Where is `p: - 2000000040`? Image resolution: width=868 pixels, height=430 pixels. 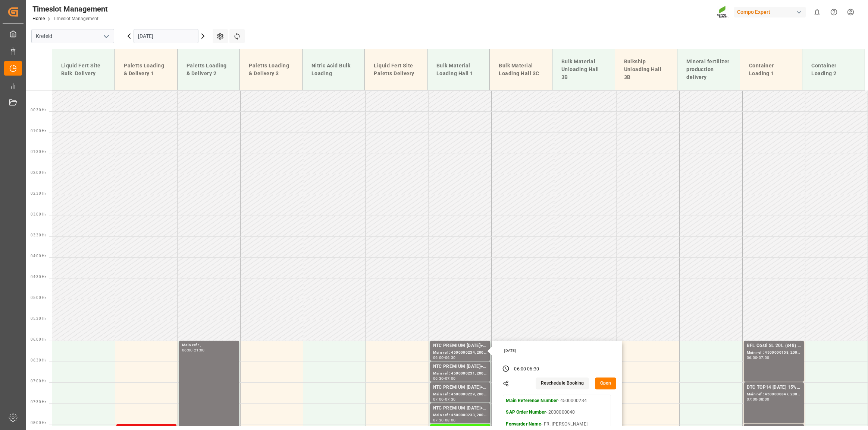
p: - 2000000040 is located at coordinates (557, 413).